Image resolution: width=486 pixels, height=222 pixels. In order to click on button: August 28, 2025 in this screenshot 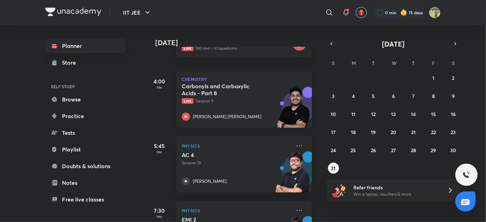, I will do `click(413, 150)`.